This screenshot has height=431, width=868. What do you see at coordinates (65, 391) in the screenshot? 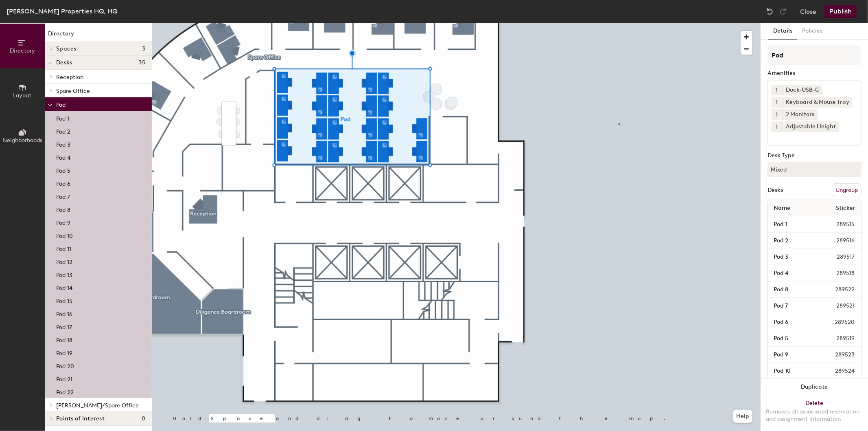
I see `p: Pod 22` at bounding box center [65, 391].